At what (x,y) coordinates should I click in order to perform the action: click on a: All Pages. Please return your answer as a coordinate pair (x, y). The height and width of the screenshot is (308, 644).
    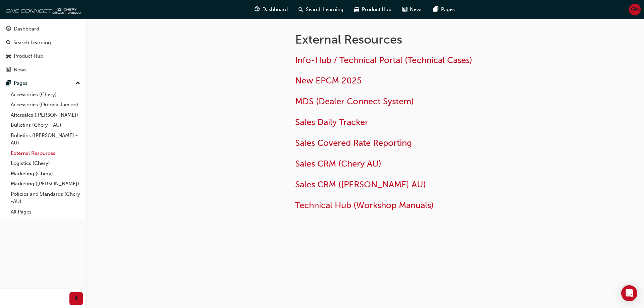
    Looking at the image, I should click on (46, 212).